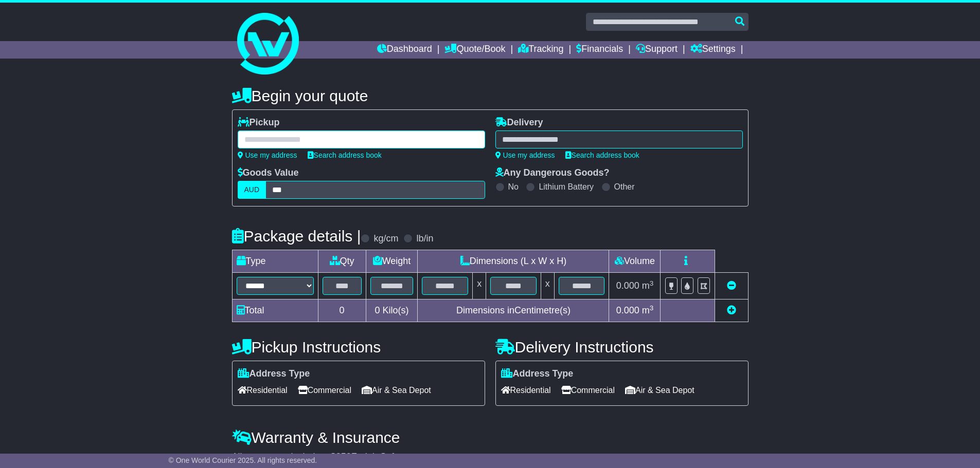  What do you see at coordinates (275, 262) in the screenshot?
I see `td: Type` at bounding box center [275, 262].